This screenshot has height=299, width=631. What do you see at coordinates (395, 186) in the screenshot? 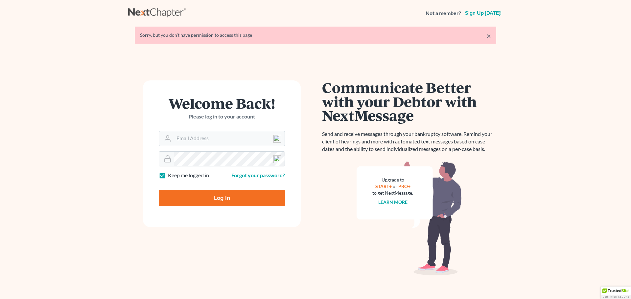
I see `span: or` at bounding box center [395, 186].